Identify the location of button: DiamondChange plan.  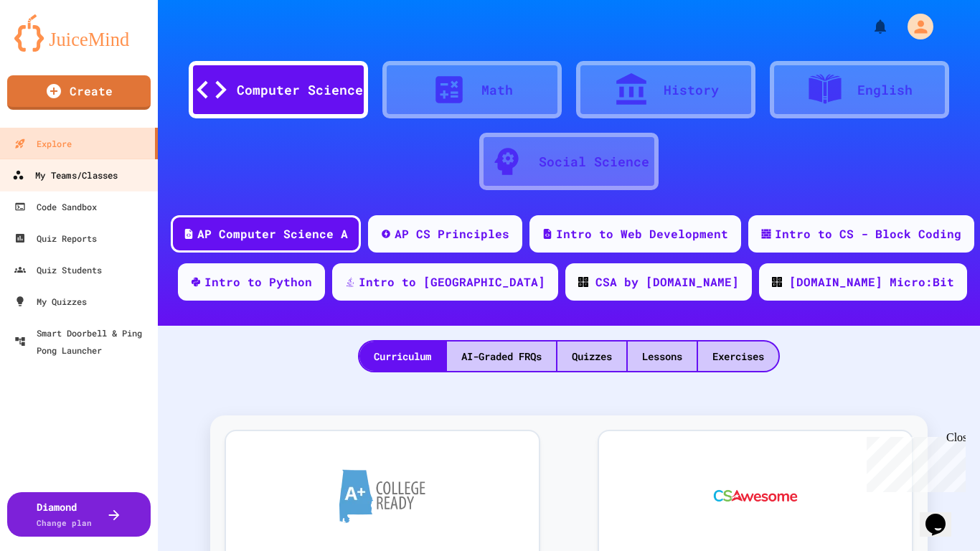
(79, 515).